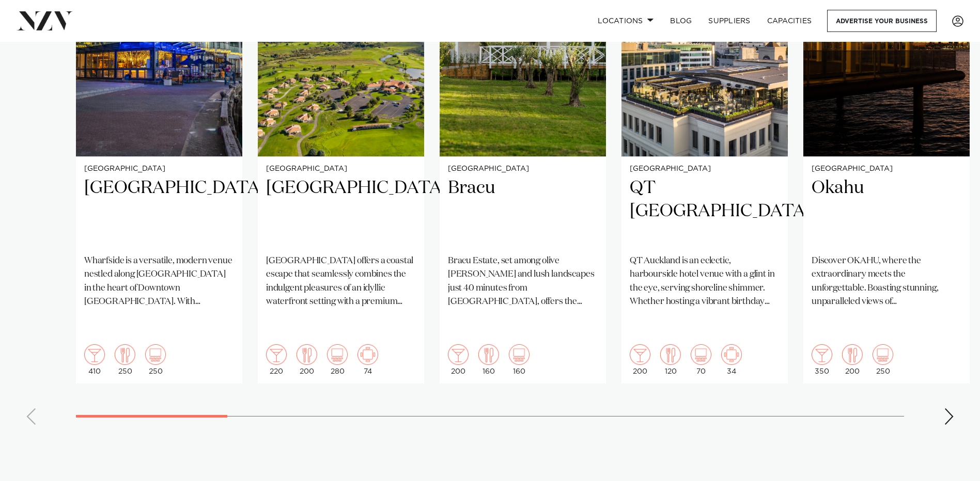 The width and height of the screenshot is (980, 481). Describe the element at coordinates (705, 281) in the screenshot. I see `p: QT Auckland is an eclectic, harbourside hotel venue with a glint in the eye, serving shoreline sh...` at that location.